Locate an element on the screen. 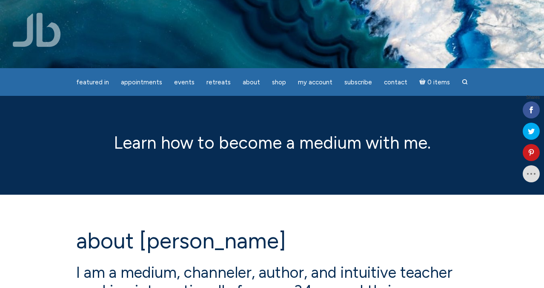 Image resolution: width=544 pixels, height=288 pixels. a: Retreats is located at coordinates (218, 82).